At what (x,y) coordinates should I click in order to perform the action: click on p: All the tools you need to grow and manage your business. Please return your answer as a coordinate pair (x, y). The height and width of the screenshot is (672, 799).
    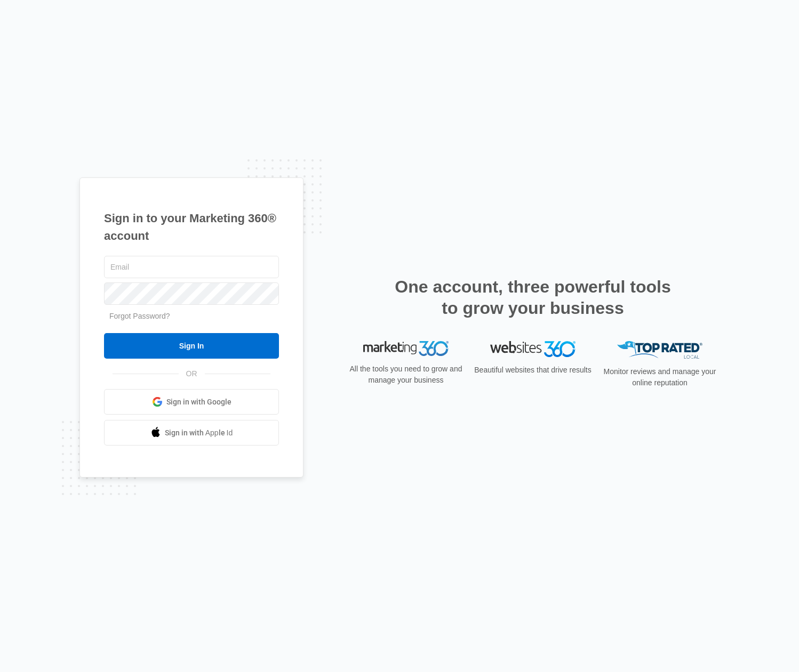
    Looking at the image, I should click on (406, 374).